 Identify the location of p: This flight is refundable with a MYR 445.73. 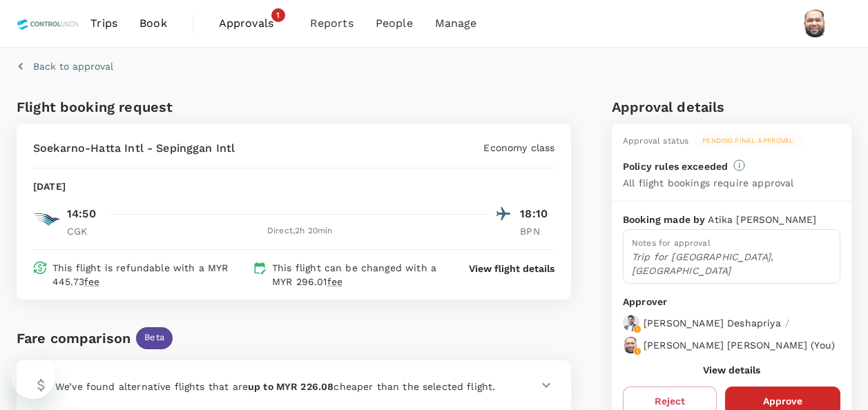
(150, 274).